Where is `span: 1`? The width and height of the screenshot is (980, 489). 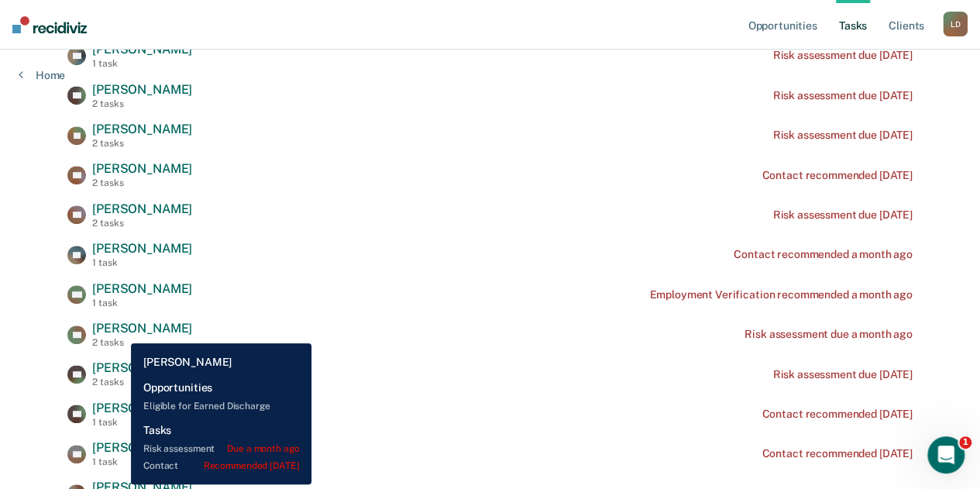 span: 1 is located at coordinates (965, 442).